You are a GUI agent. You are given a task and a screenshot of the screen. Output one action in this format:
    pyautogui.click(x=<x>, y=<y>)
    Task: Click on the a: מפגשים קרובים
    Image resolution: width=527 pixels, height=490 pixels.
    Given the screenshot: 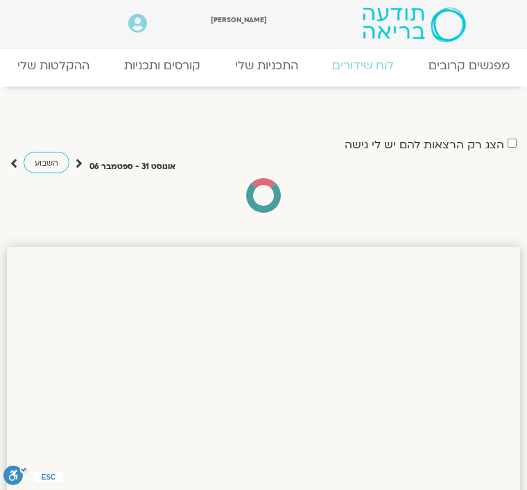 What is the action you would take?
    pyautogui.click(x=469, y=65)
    